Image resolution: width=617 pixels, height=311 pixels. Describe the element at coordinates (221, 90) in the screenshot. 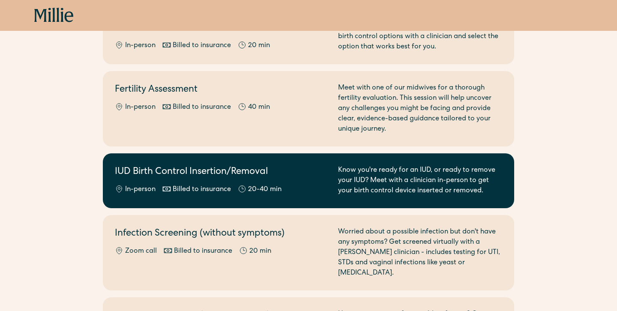

I see `h2: Fertility Assessment` at that location.